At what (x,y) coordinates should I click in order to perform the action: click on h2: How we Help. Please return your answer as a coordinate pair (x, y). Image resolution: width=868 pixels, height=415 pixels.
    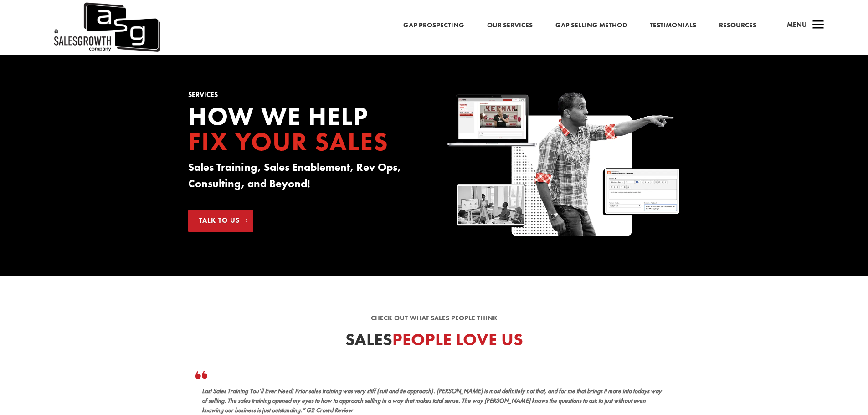
    Looking at the image, I should click on (304, 131).